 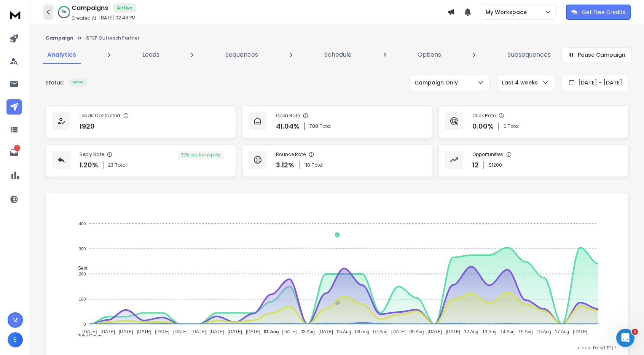 I want to click on p: My Workspace, so click(x=508, y=12).